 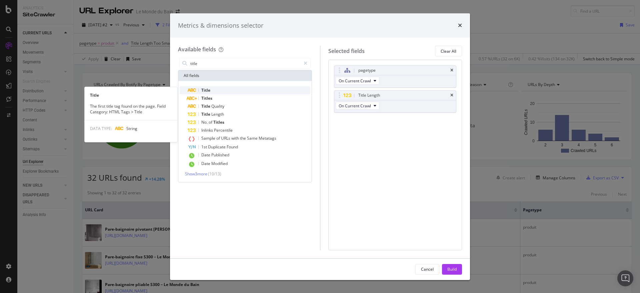 I want to click on span: URLs, so click(x=226, y=138).